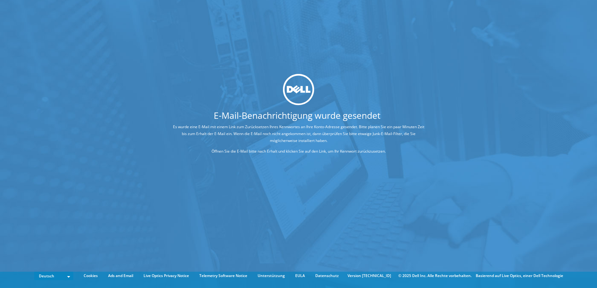  I want to click on img: dell_svg_logo.svg, so click(299, 89).